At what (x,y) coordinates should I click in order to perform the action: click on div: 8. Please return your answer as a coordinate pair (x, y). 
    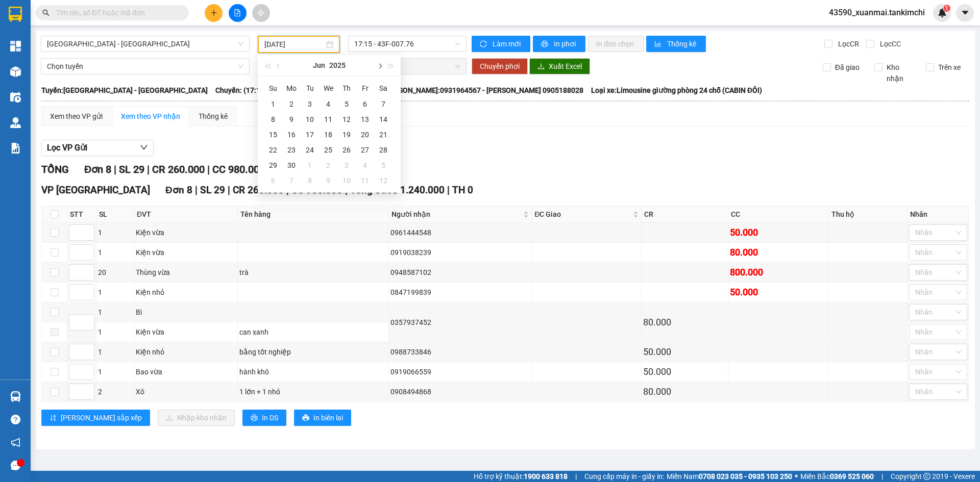
    Looking at the image, I should click on (310, 181).